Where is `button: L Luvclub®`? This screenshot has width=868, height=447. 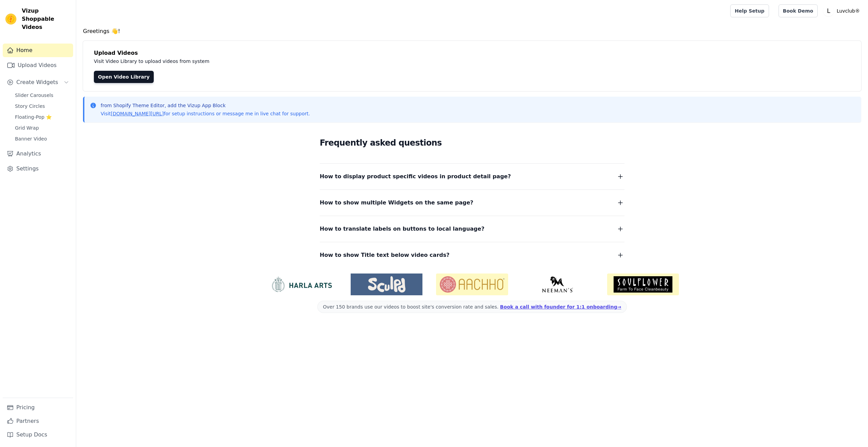
button: L Luvclub® is located at coordinates (842, 11).